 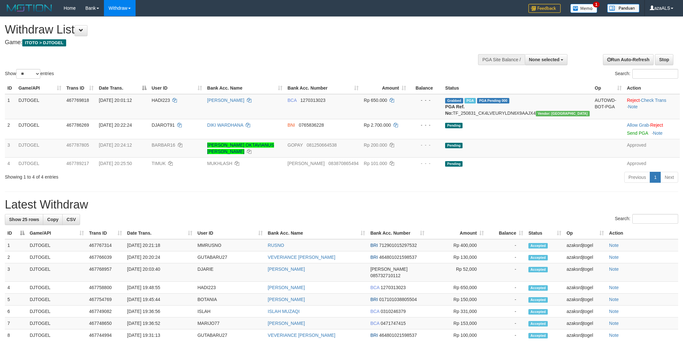 What do you see at coordinates (623, 8) in the screenshot?
I see `img: panduan.png` at bounding box center [623, 8].